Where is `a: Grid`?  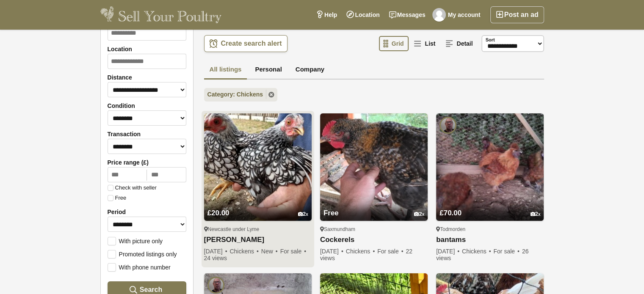
a: Grid is located at coordinates (394, 44).